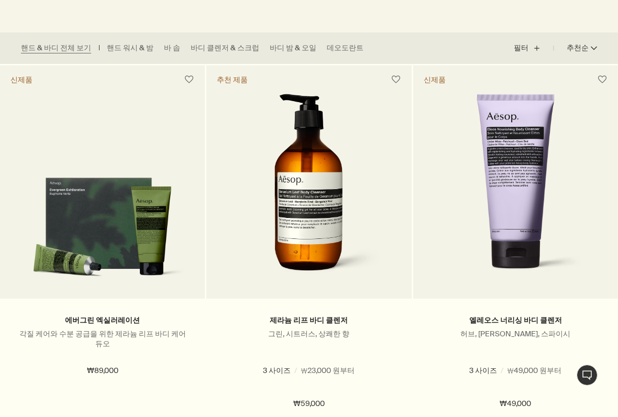 Image resolution: width=618 pixels, height=417 pixels. Describe the element at coordinates (102, 230) in the screenshot. I see `img: 재활용 카드보드 포장재와 나란히 놓인 제라늄 리프 바디 스크럽과 제라늄 리프 바디 밤.` at that location.